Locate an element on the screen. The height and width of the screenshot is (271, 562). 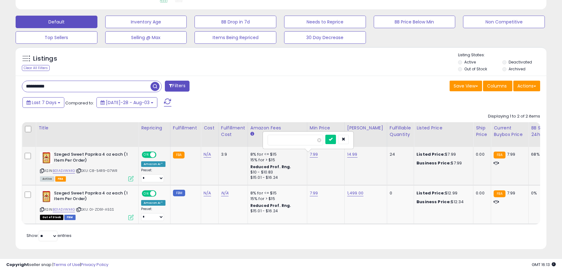
button: Selling @ Max is located at coordinates (146, 37).